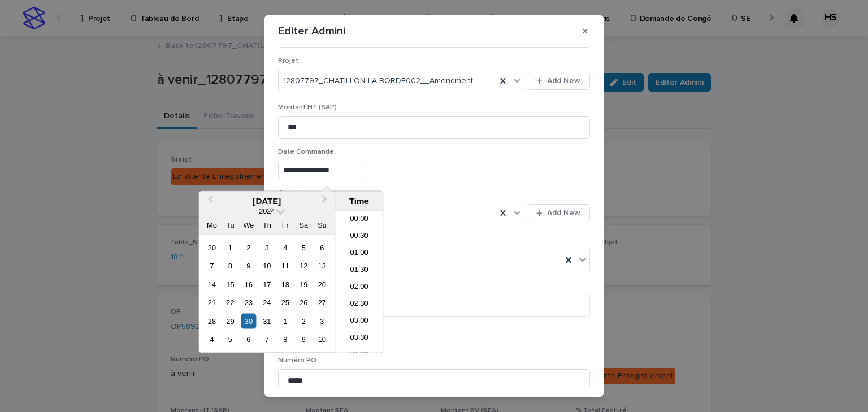 Image resolution: width=868 pixels, height=412 pixels. Describe the element at coordinates (248, 302) in the screenshot. I see `div: Choose Wednesday, 23 October 2024` at that location.